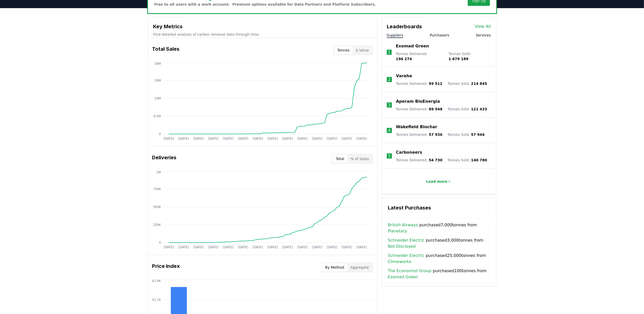 The width and height of the screenshot is (644, 314). What do you see at coordinates (439, 208) in the screenshot?
I see `h3: Latest Purchases` at bounding box center [439, 208].